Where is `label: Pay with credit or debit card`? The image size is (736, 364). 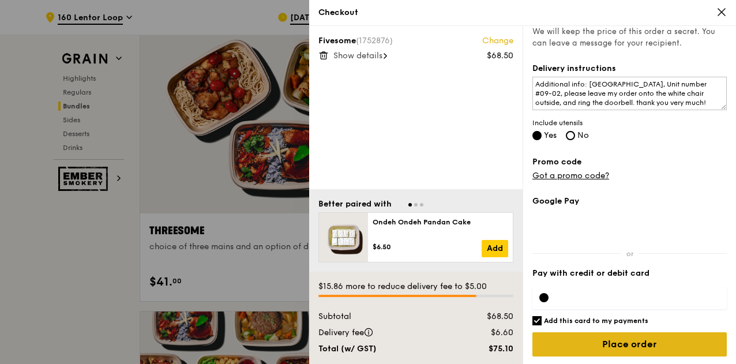
label: Pay with credit or debit card is located at coordinates (629, 273).